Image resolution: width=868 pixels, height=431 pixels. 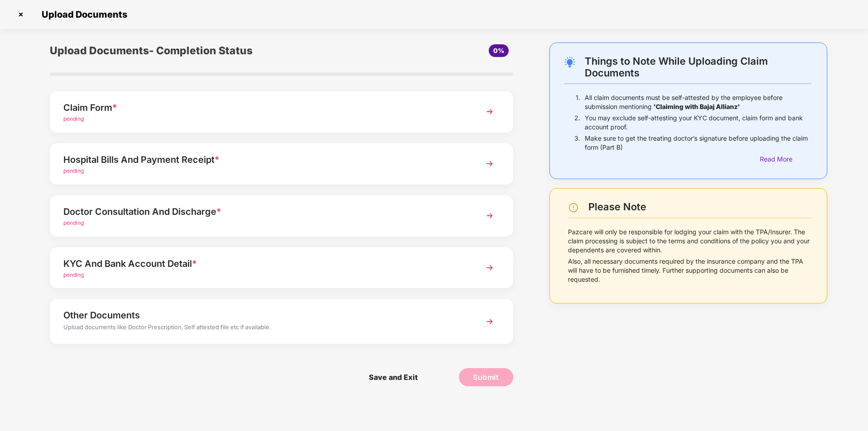 I want to click on div: Read More, so click(x=786, y=159).